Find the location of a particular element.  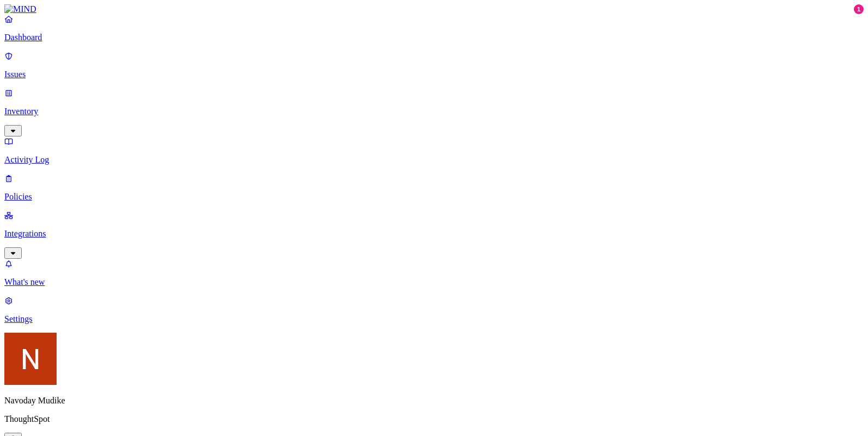

img: Navoday Mudike is located at coordinates (30, 359).